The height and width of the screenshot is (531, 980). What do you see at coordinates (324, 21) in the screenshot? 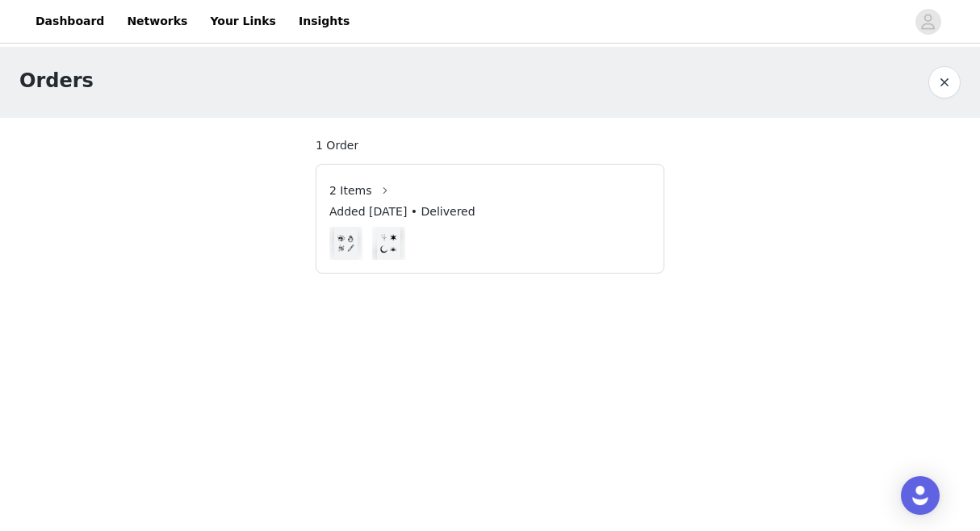
I see `a: Insights` at bounding box center [324, 21].